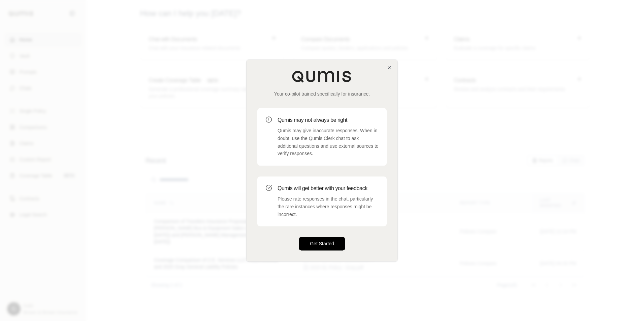  Describe the element at coordinates (328, 207) in the screenshot. I see `p: Please rate responses in the chat, particularly the rare instances where responses might be incor...` at that location.